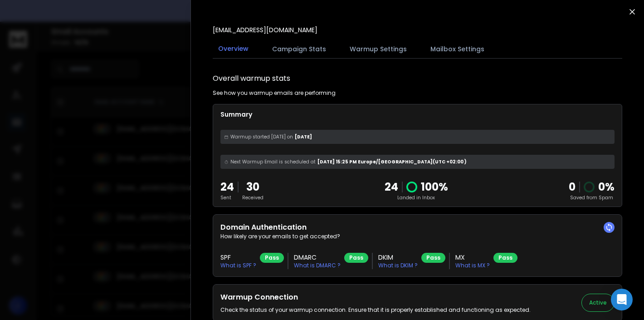 The width and height of the screenshot is (644, 320). Describe the element at coordinates (317, 257) in the screenshot. I see `h3: DMARC` at that location.